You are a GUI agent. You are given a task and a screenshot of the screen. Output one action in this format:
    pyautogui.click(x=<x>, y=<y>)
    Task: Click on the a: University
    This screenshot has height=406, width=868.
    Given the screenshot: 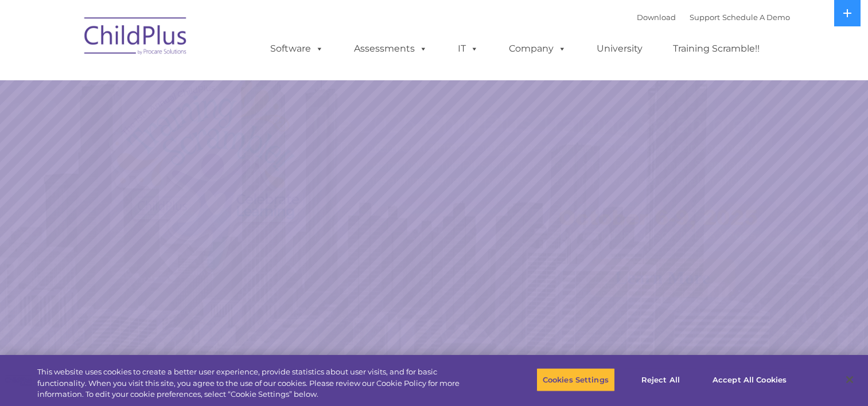 What is the action you would take?
    pyautogui.click(x=620, y=48)
    